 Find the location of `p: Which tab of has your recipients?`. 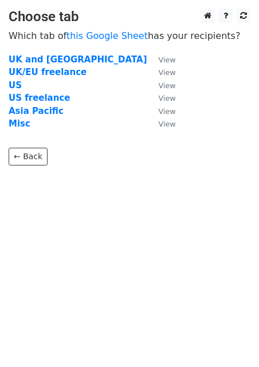

p: Which tab of has your recipients? is located at coordinates (129, 36).